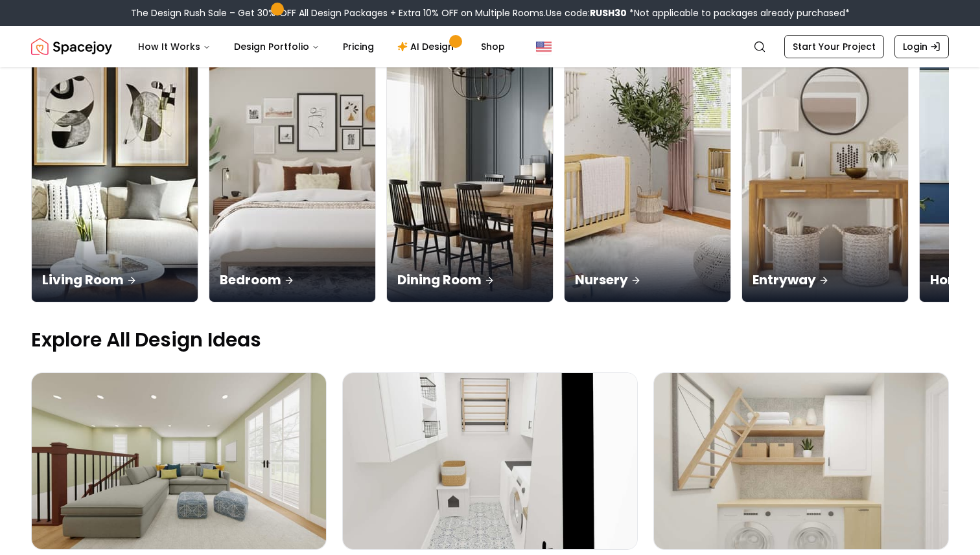  What do you see at coordinates (493, 46) in the screenshot?
I see `a: Shop` at bounding box center [493, 46].